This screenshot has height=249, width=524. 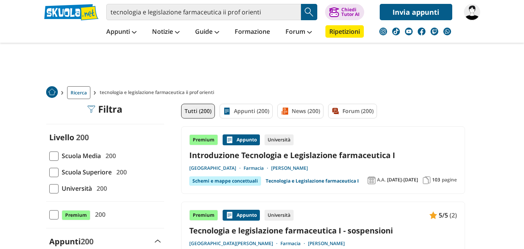 What do you see at coordinates (353, 111) in the screenshot?
I see `a: Forum (200)` at bounding box center [353, 111].